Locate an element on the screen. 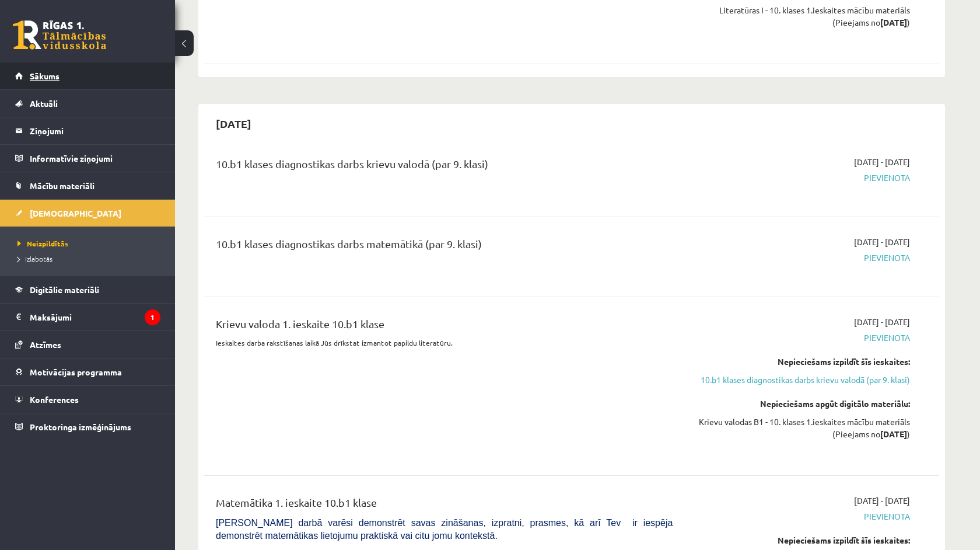 The image size is (980, 550). span: Konferences is located at coordinates (55, 399).